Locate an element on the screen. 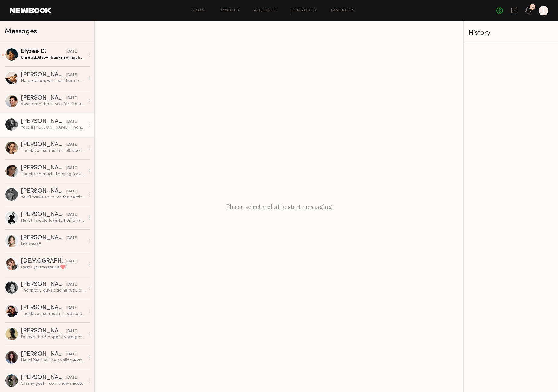 This screenshot has height=392, width=558. a: Favorites is located at coordinates (343, 10).